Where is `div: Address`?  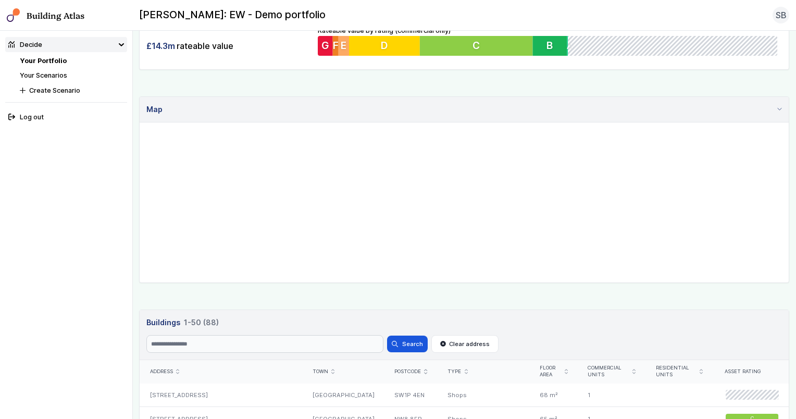 div: Address is located at coordinates (221, 371).